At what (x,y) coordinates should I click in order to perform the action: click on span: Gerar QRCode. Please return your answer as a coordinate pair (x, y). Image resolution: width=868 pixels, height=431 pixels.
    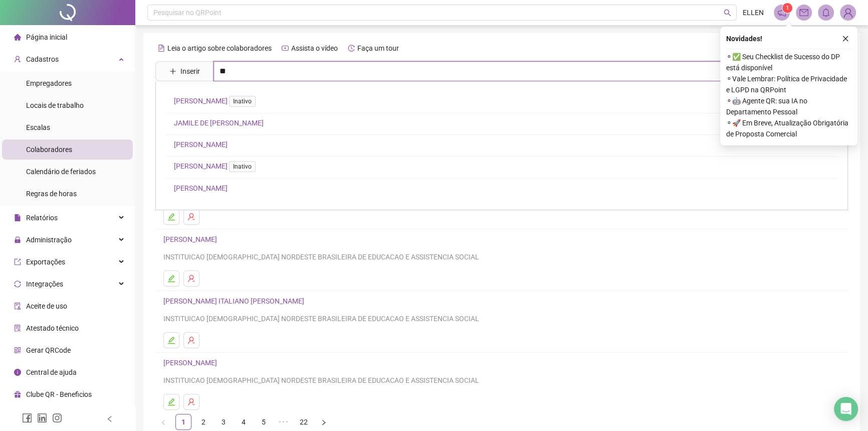
    Looking at the image, I should click on (48, 350).